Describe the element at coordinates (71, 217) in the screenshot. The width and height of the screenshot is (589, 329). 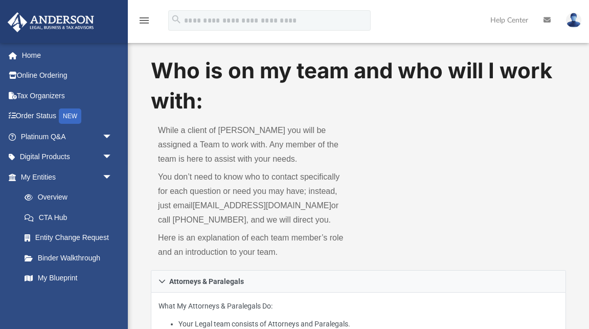
I see `a: CTA Hub` at that location.